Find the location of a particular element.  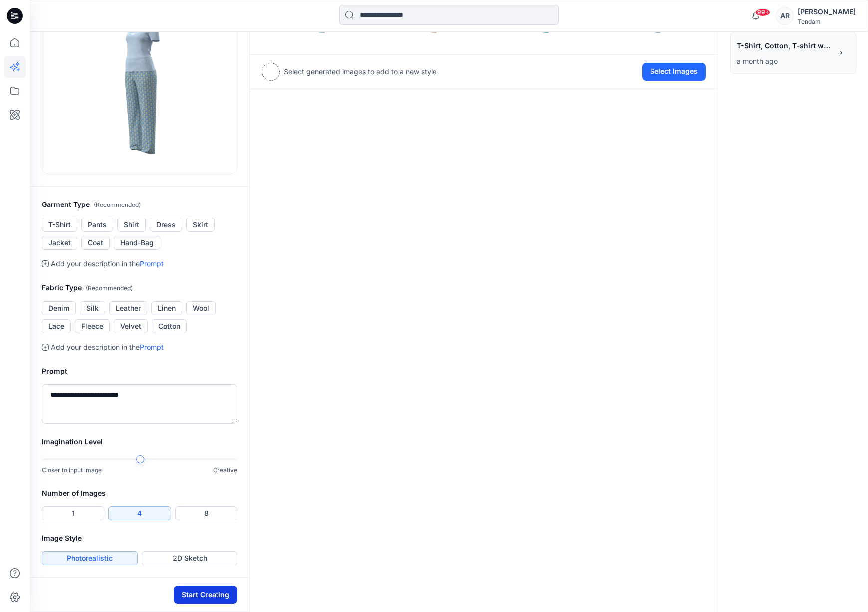

button: Pants is located at coordinates (97, 225).